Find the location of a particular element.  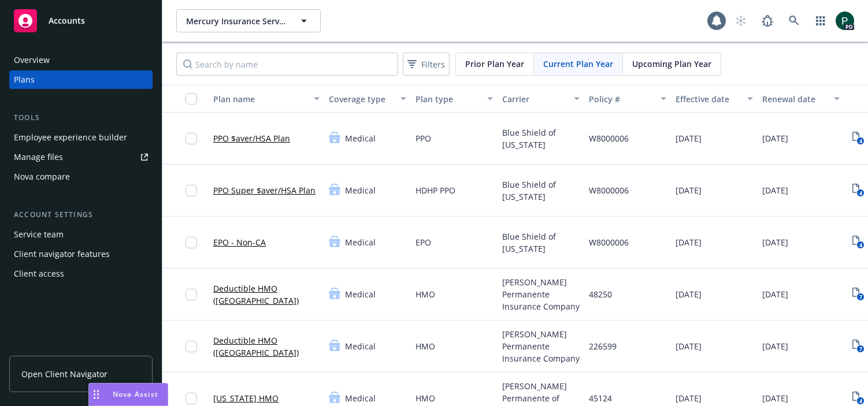

a: Search is located at coordinates (794, 21).